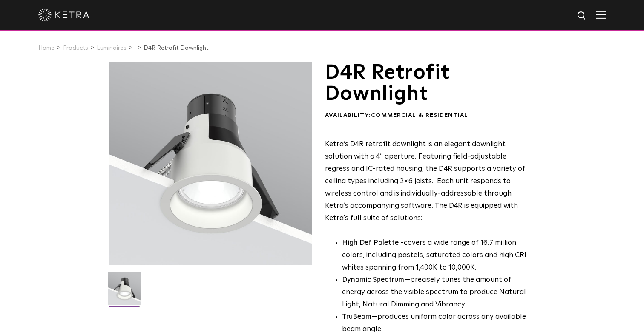 This screenshot has height=332, width=644. Describe the element at coordinates (112, 48) in the screenshot. I see `a: Luminaires` at that location.